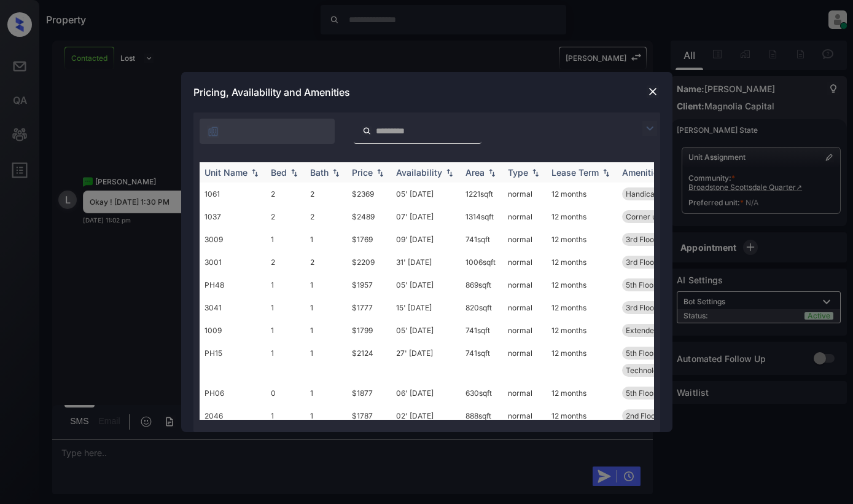  Describe the element at coordinates (482, 415) in the screenshot. I see `td: 888 sqft` at that location.